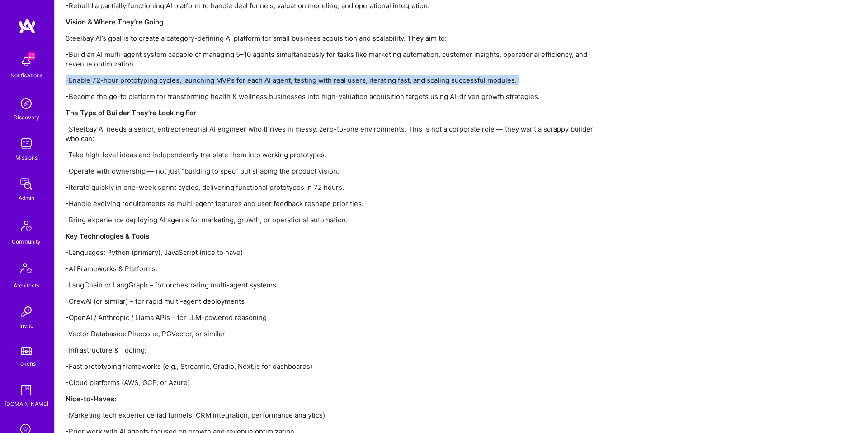 This screenshot has height=433, width=868. What do you see at coordinates (337, 155) in the screenshot?
I see `p: -Take high-level ideas and independently translate them into working prototypes.` at bounding box center [337, 155].